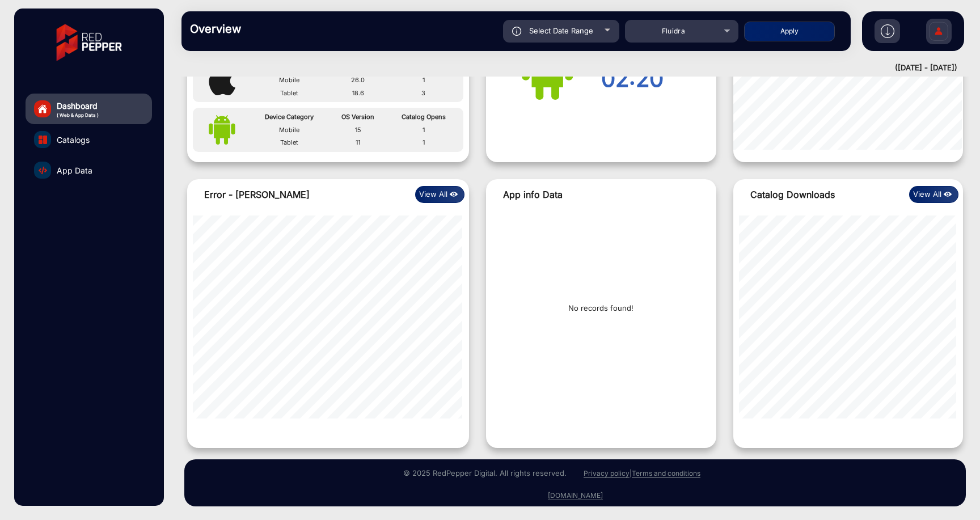 This screenshot has width=980, height=520. What do you see at coordinates (89, 170) in the screenshot?
I see `a: App Data` at bounding box center [89, 170].